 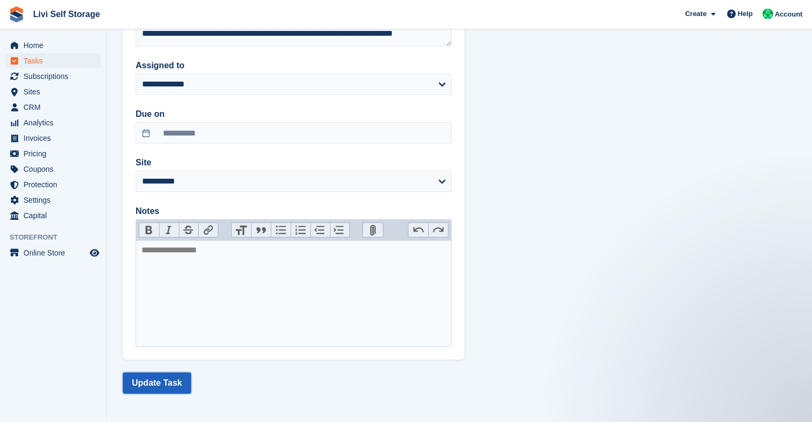 I want to click on span: Subscriptions, so click(x=56, y=76).